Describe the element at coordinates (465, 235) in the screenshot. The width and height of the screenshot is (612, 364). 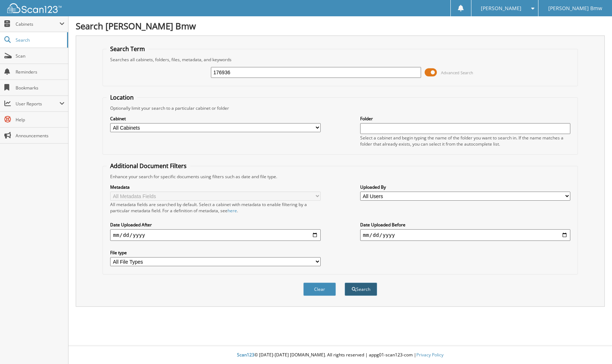
I see `input: end` at that location.